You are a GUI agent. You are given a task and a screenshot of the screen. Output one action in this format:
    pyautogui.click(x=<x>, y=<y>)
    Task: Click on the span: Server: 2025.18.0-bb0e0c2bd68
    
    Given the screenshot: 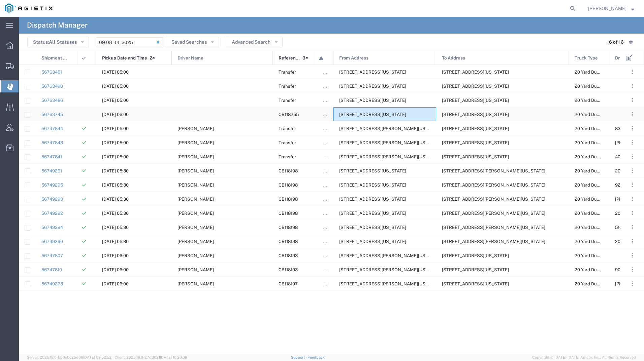 What is the action you would take?
    pyautogui.click(x=69, y=357)
    